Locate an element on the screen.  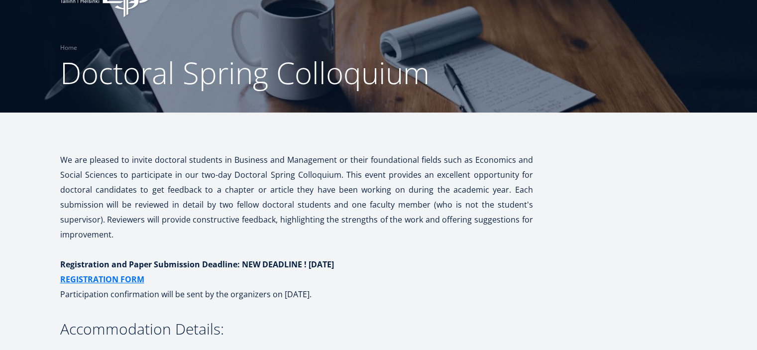
span: Doctoral Spring Colloquium is located at coordinates (245, 73).